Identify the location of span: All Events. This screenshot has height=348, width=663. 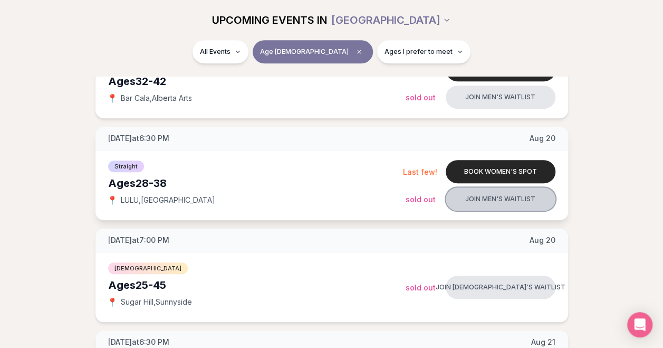
(215, 52).